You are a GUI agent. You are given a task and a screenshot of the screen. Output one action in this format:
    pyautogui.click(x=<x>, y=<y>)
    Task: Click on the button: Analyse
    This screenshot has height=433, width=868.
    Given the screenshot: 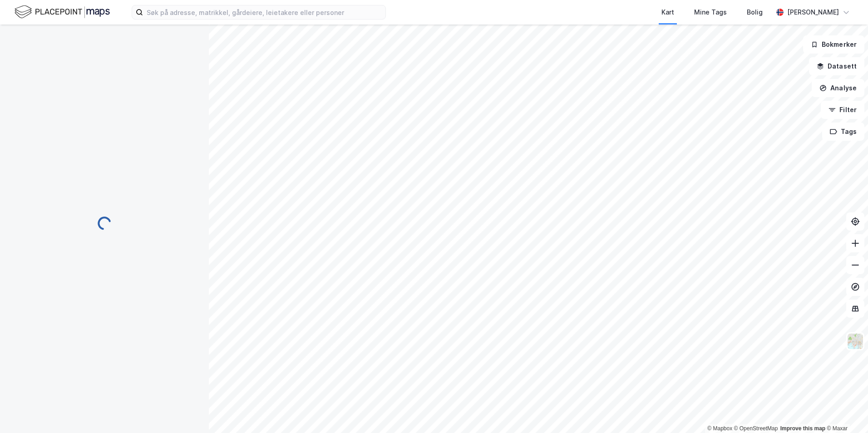 What is the action you would take?
    pyautogui.click(x=838, y=88)
    